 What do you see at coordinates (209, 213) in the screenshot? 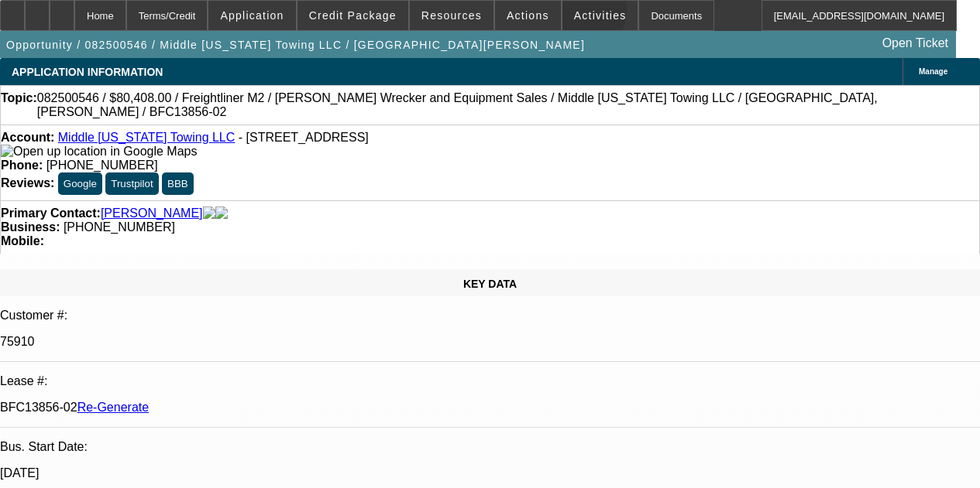
I see `img: facebook-icon.png` at bounding box center [209, 213].